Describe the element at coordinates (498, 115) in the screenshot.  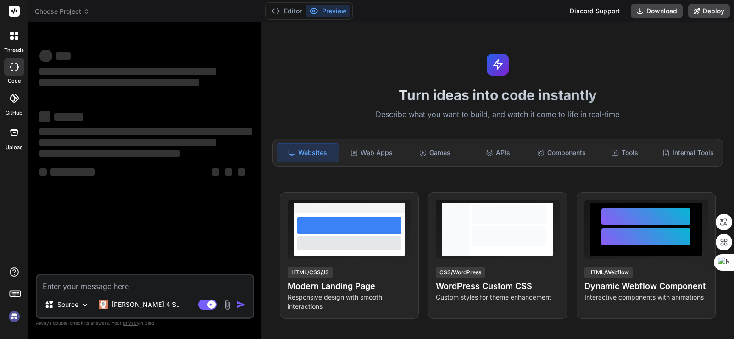
I see `p: Describe what you want to build, and watch it come to life in real-time` at that location.